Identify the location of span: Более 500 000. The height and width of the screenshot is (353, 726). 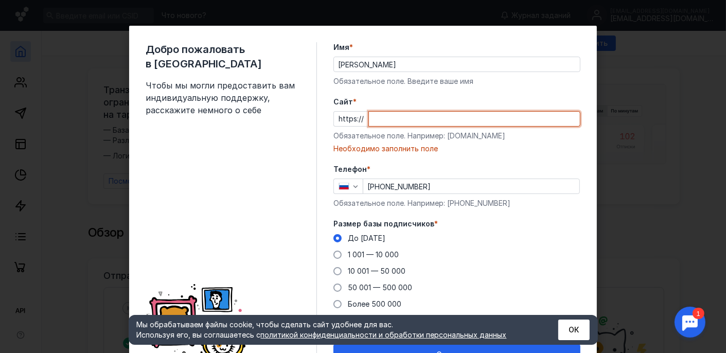
(375, 304).